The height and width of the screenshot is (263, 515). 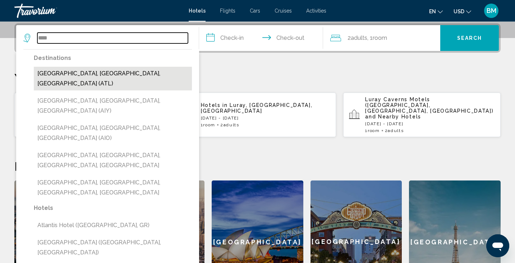 What do you see at coordinates (257, 78) in the screenshot?
I see `p: Your Recent Searches` at bounding box center [257, 78].